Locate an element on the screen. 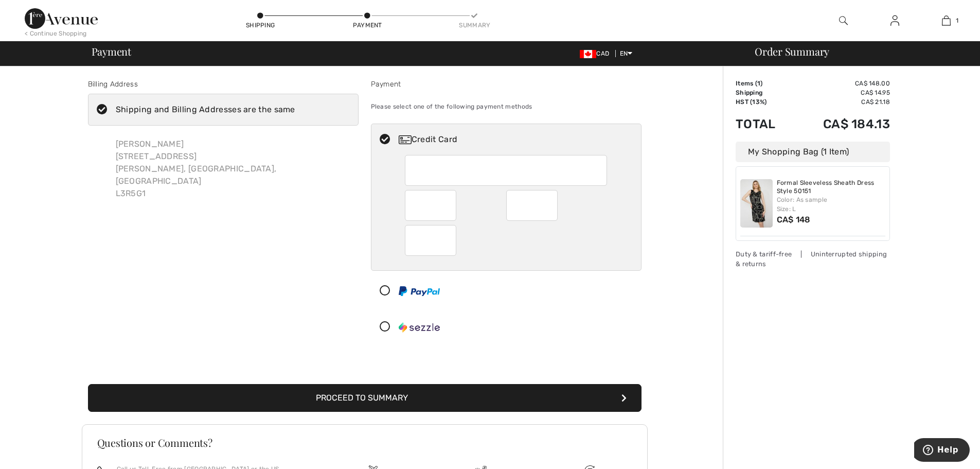 This screenshot has height=469, width=980. img: search the website is located at coordinates (843, 20).